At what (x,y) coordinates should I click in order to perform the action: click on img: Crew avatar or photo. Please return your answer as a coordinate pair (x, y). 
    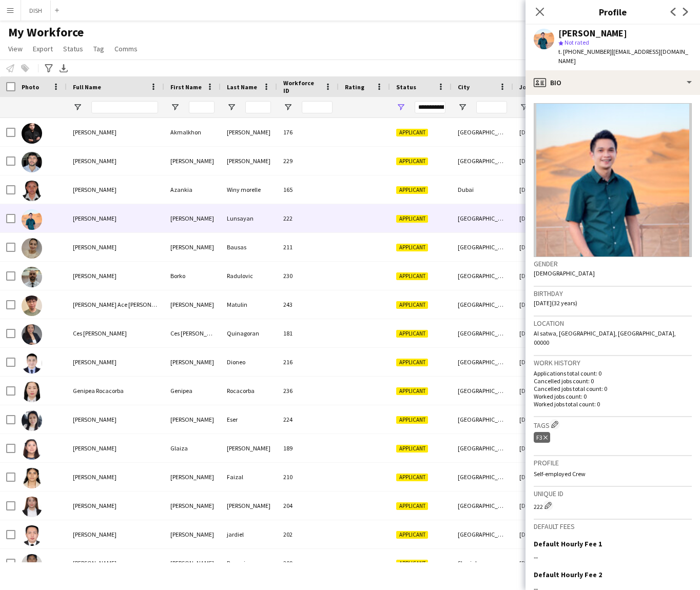
    Looking at the image, I should click on (612, 180).